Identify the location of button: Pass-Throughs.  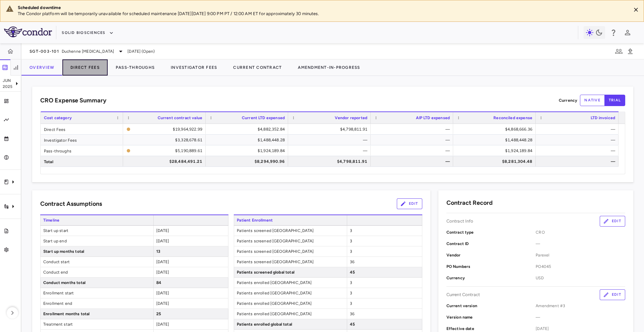
(135, 68).